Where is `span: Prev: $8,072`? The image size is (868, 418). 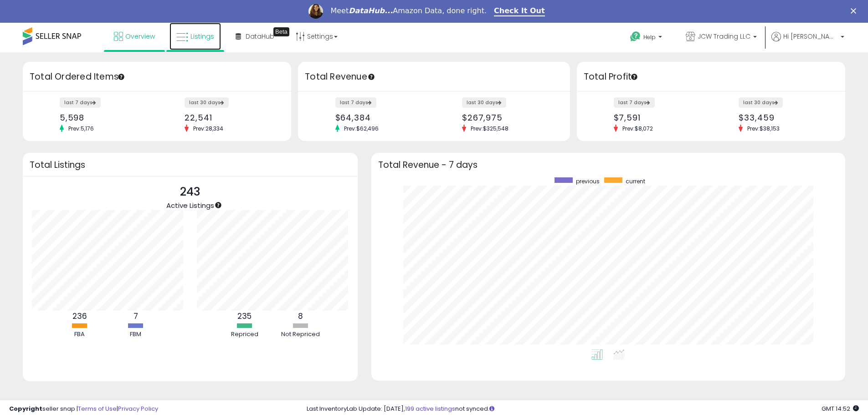 span: Prev: $8,072 is located at coordinates (638, 128).